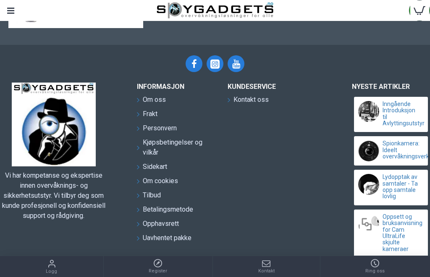  I want to click on span: Kjøpsbetingelser og vilkår, so click(179, 148).